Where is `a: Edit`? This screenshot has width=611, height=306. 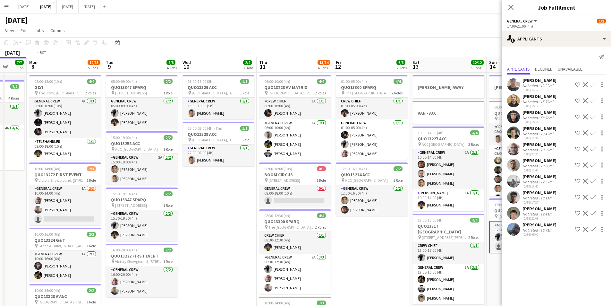 a: Edit is located at coordinates (24, 30).